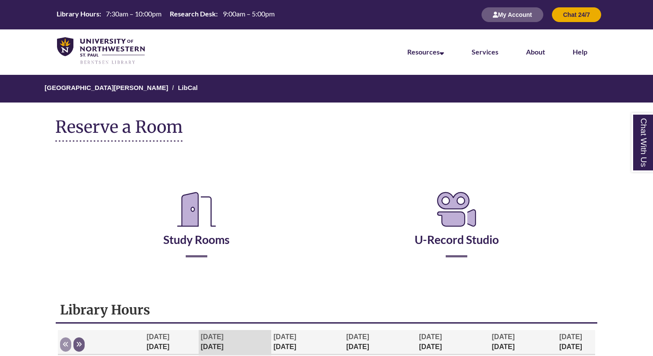  I want to click on a: Study Rooms, so click(197, 229).